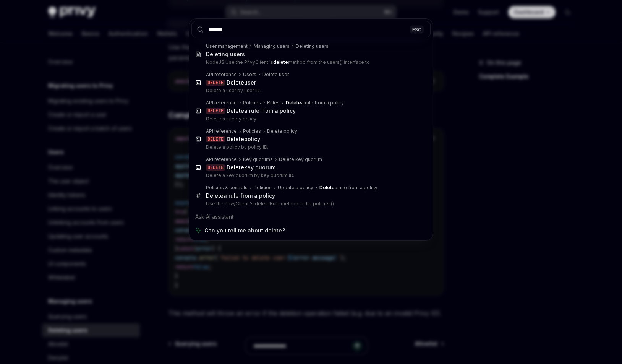  Describe the element at coordinates (272, 46) in the screenshot. I see `div: Managing users` at that location.